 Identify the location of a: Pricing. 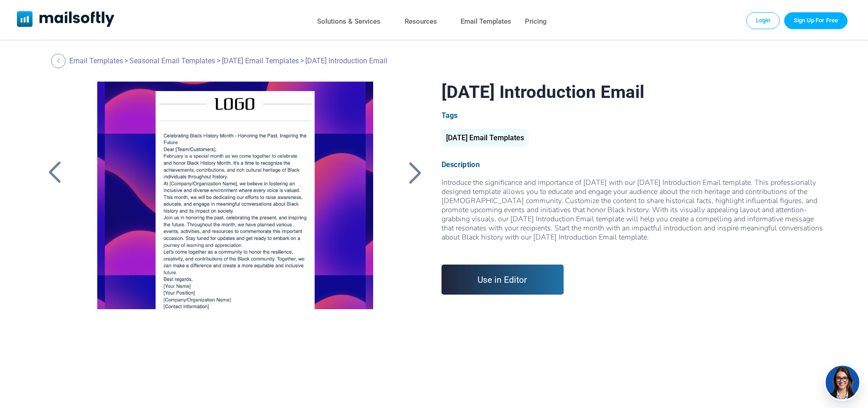
(536, 22).